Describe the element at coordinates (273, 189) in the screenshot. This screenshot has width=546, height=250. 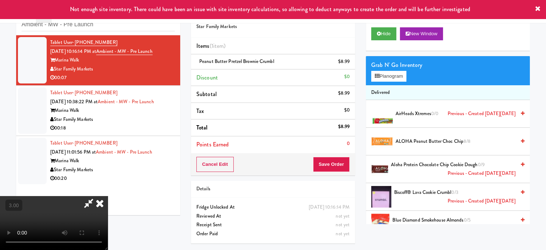
I see `div: Details` at that location.